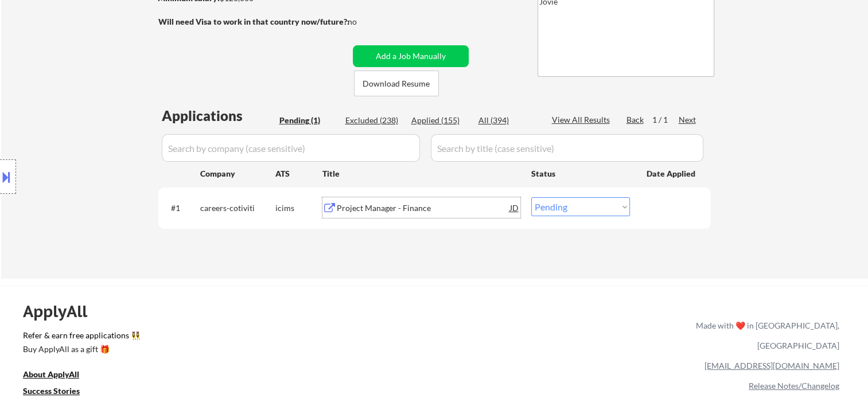 Image resolution: width=868 pixels, height=406 pixels. What do you see at coordinates (424, 208) in the screenshot?
I see `div: Project Manager - Finance` at bounding box center [424, 208].